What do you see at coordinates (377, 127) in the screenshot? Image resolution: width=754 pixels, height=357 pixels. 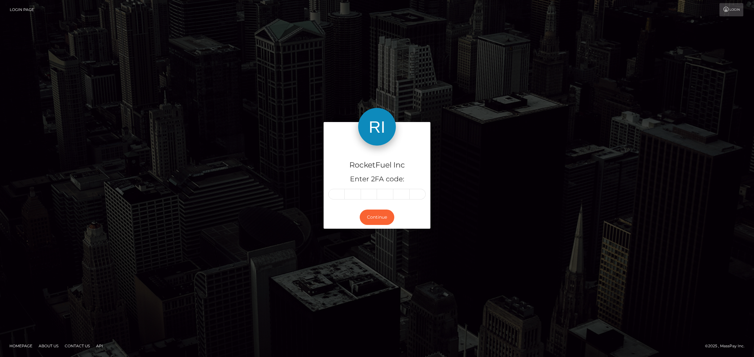 I see `img: RocketFuel Inc` at bounding box center [377, 127].